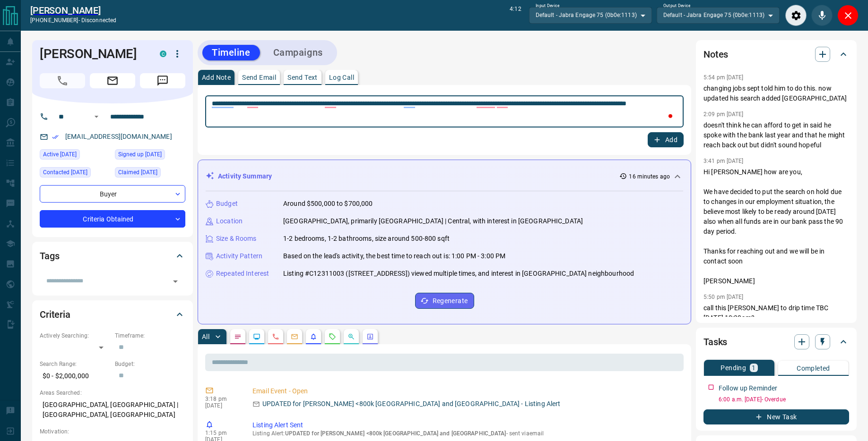 This screenshot has width=868, height=441. What do you see at coordinates (332, 337) in the screenshot?
I see `svg: Requests` at bounding box center [332, 337].